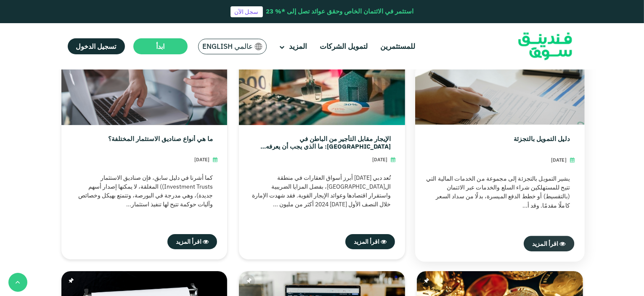 This screenshot has width=644, height=296. Describe the element at coordinates (322, 77) in the screenshot. I see `img: الإيجار مقابل التأجير من الباطن في دبي` at that location.